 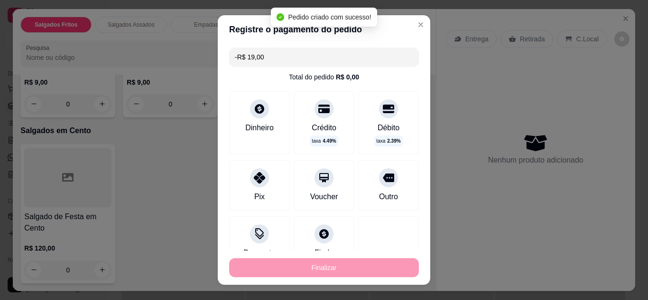 I want to click on header: Registre o pagamento do pedido, so click(x=324, y=29).